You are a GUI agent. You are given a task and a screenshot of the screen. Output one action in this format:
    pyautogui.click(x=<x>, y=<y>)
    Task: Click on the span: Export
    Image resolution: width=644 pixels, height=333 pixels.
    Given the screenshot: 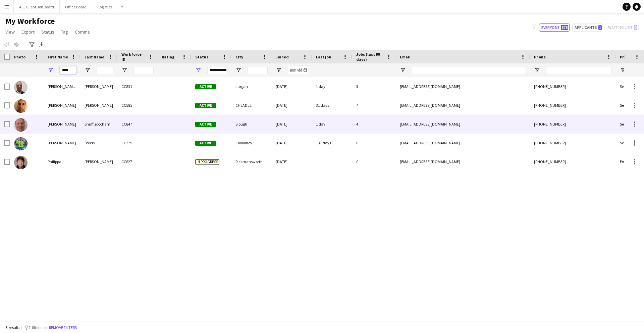 What is the action you would take?
    pyautogui.click(x=28, y=32)
    